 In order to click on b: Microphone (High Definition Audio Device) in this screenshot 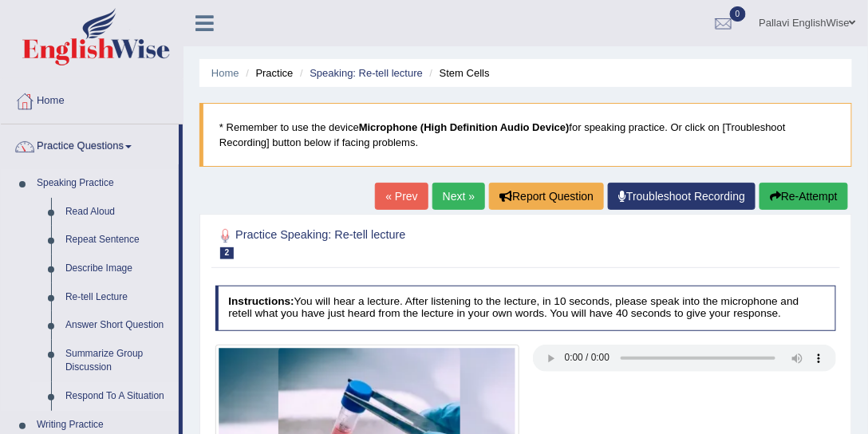, I will do `click(464, 127)`.